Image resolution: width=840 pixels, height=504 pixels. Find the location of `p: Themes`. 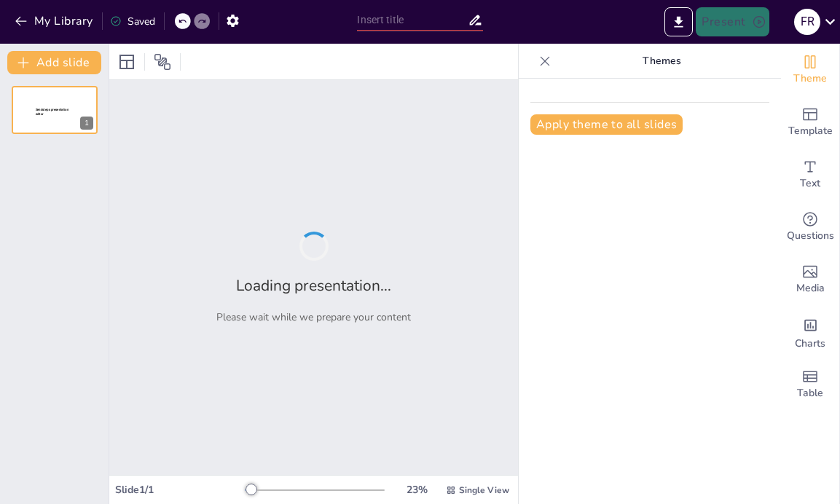

p: Themes is located at coordinates (661, 61).